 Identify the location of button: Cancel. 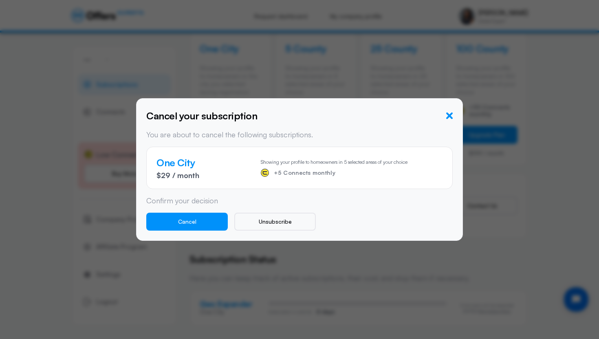
(187, 222).